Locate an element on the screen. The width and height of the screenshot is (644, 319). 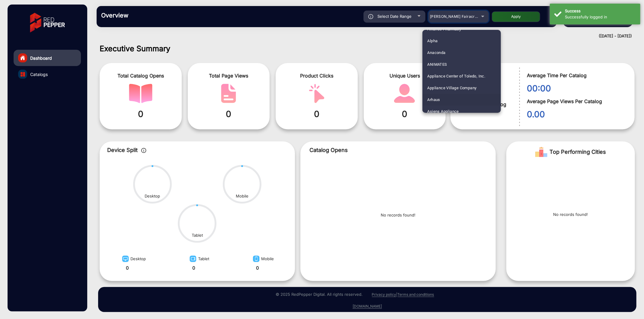
span: Alpha is located at coordinates (433, 40).